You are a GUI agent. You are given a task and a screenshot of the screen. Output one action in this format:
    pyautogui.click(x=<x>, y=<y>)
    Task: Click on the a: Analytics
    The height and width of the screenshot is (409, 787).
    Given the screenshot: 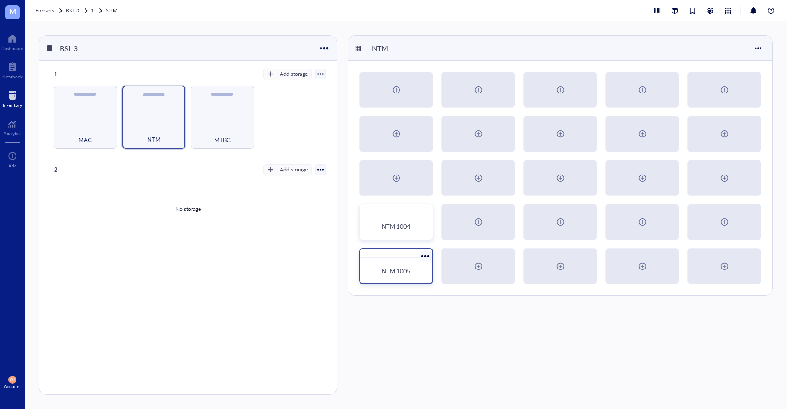 What is the action you would take?
    pyautogui.click(x=12, y=126)
    